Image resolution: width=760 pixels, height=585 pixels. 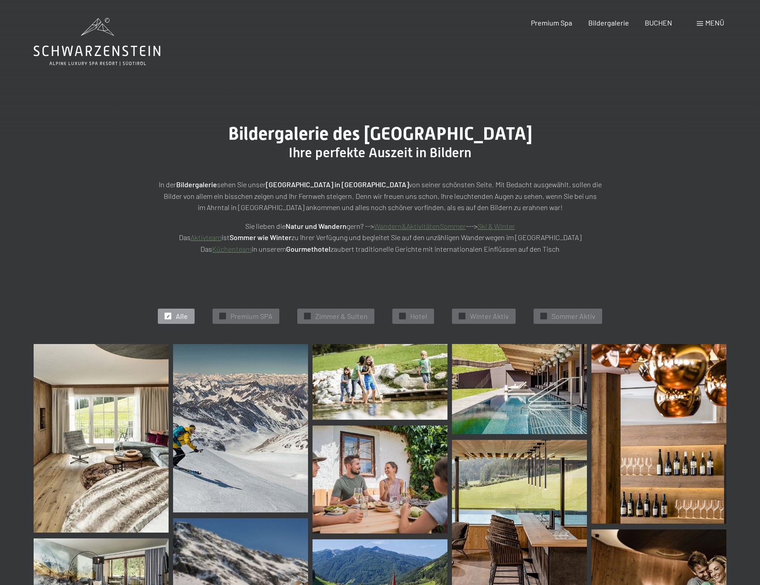 I want to click on span: Ihre perfekte Auszeit in Bildern, so click(x=380, y=152).